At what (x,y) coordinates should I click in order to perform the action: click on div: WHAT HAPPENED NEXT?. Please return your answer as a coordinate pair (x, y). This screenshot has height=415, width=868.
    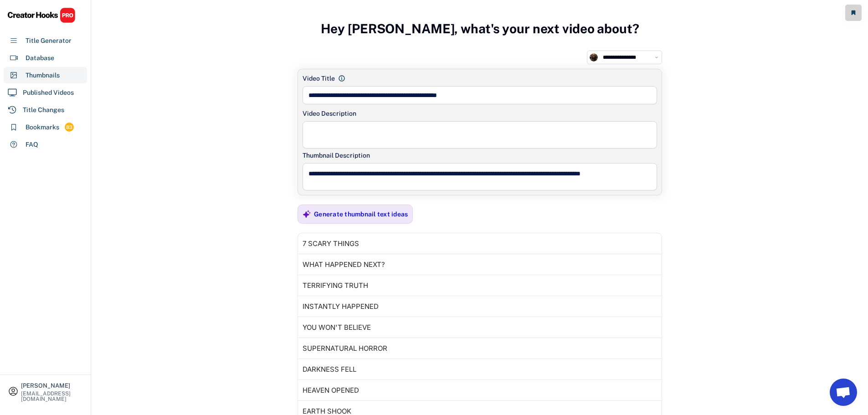
    Looking at the image, I should click on (344, 265).